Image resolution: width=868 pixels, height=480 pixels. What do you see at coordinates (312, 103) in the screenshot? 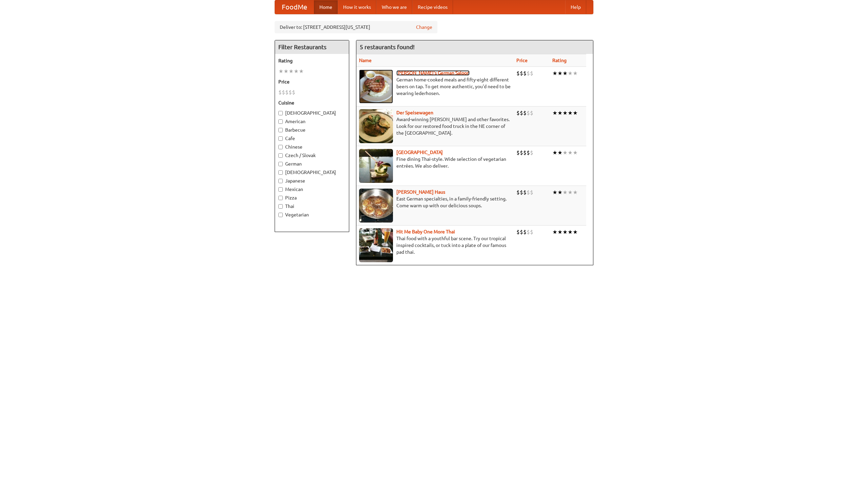
I see `h5: Cuisine` at bounding box center [312, 103].